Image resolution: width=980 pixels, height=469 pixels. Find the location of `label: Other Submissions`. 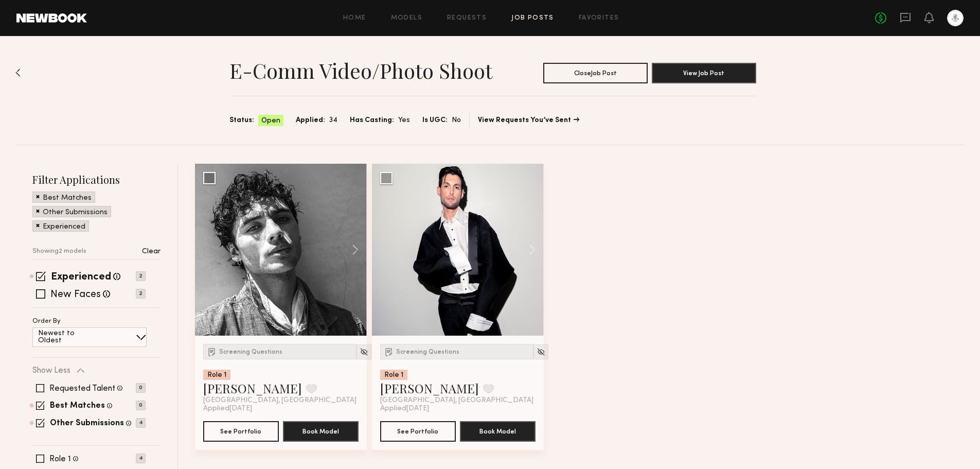

label: Other Submissions is located at coordinates (87, 424).